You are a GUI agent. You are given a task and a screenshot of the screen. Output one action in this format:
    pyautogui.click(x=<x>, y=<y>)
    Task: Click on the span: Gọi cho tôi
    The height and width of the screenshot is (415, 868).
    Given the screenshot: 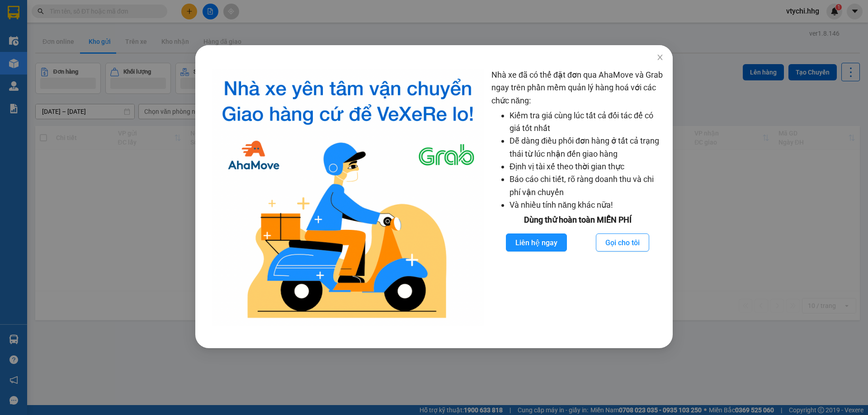 What is the action you would take?
    pyautogui.click(x=622, y=243)
    